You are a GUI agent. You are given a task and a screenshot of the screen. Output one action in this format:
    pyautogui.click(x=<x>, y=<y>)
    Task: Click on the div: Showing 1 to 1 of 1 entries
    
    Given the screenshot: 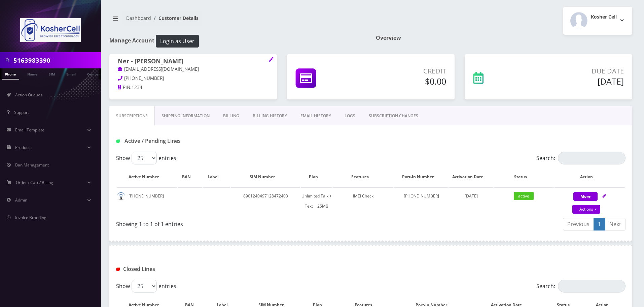 What is the action you would take?
    pyautogui.click(x=241, y=223)
    